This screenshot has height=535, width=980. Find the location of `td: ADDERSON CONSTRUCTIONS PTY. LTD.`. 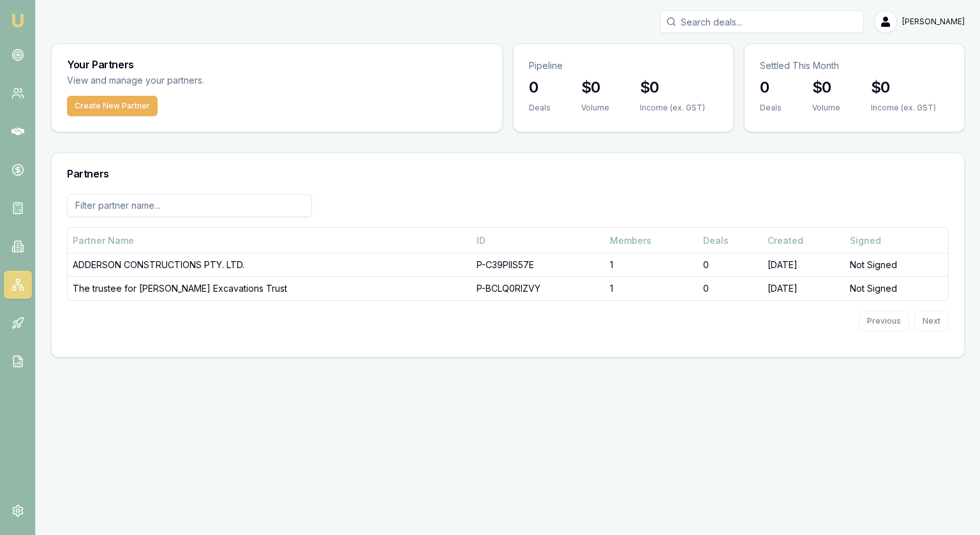

td: ADDERSON CONSTRUCTIONS PTY. LTD. is located at coordinates (269, 265).